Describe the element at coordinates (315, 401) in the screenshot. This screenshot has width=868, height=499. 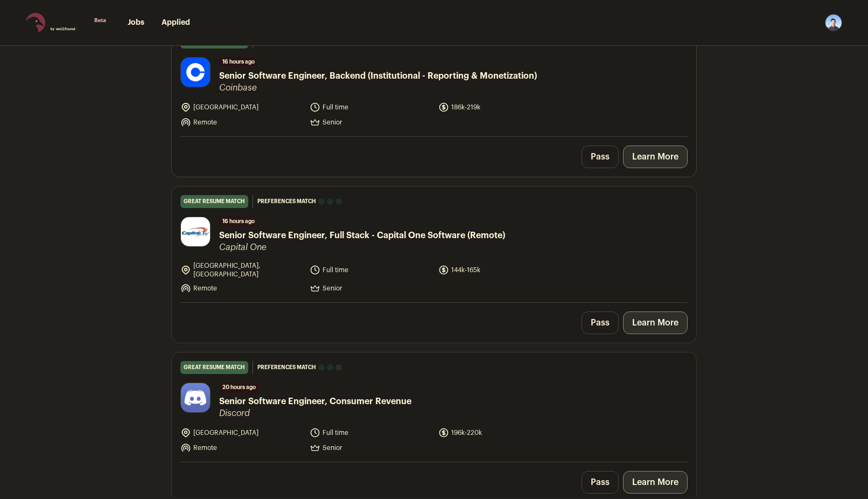
I see `span: Senior Software Engineer, Consumer Revenue` at that location.